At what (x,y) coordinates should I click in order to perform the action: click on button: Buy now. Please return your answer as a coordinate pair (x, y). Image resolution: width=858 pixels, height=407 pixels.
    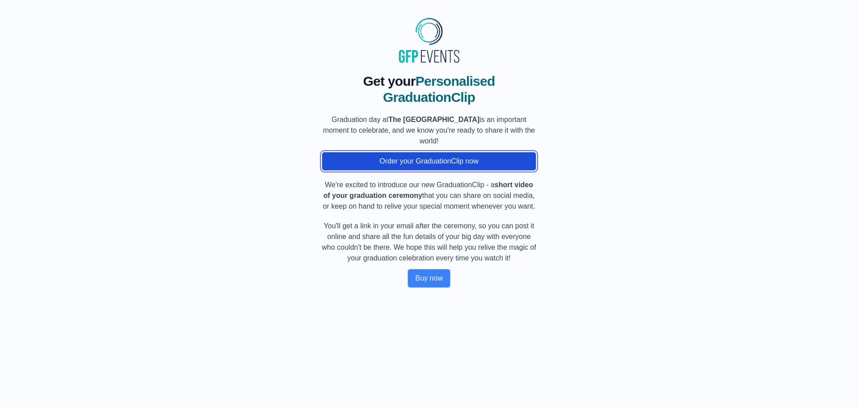
    Looking at the image, I should click on (428, 278).